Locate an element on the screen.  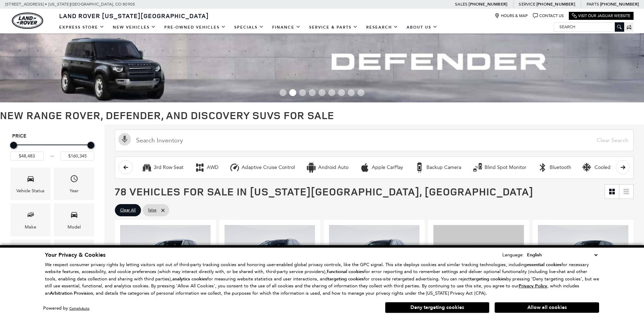
span: Go to slide 1 is located at coordinates (283, 93).